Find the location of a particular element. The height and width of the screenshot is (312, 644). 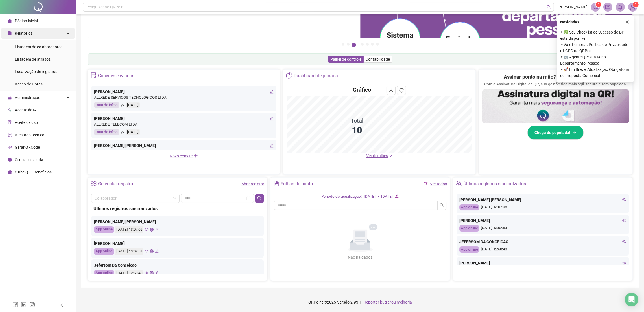

div: Últimos registros sincronizados is located at coordinates (177, 208).